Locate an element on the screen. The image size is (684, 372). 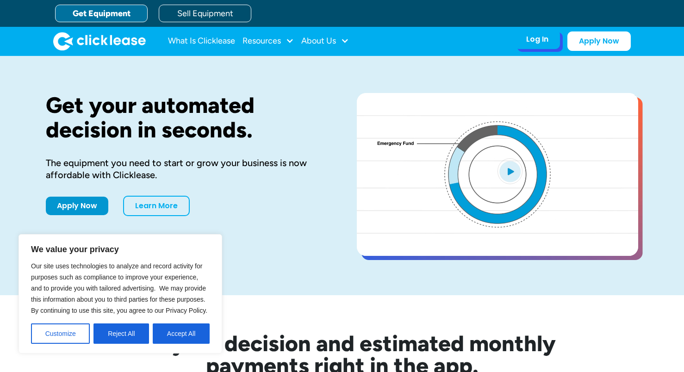
img: Clicklease logo is located at coordinates (100, 41).